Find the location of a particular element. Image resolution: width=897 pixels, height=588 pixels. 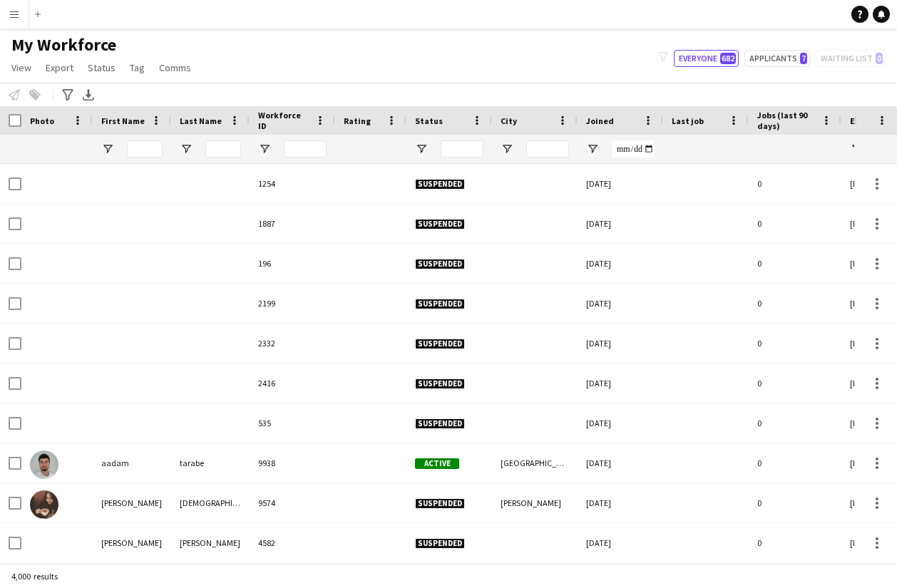

div: 2332 is located at coordinates (293, 343).